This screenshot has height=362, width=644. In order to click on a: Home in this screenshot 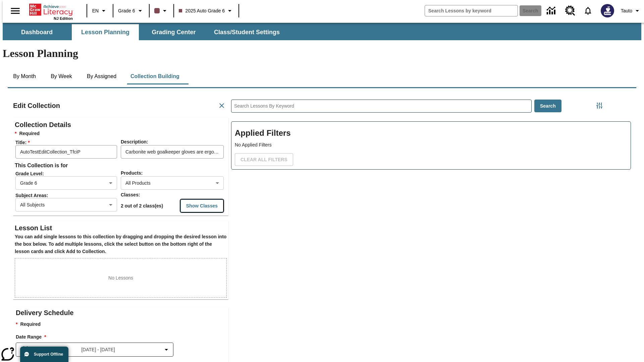, I will do `click(51, 10)`.